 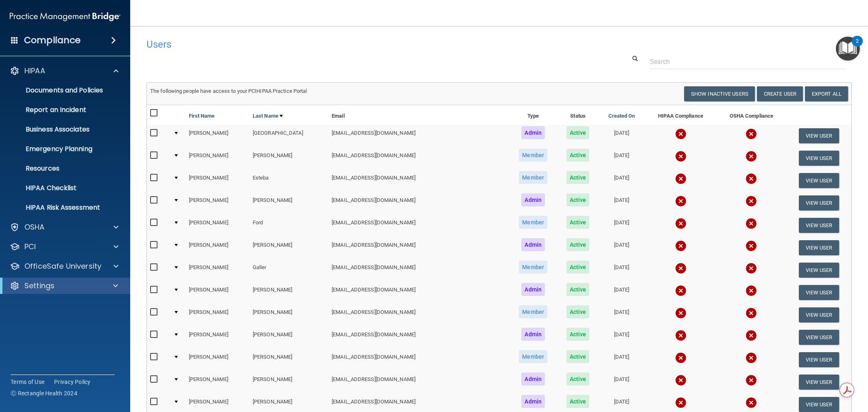 I want to click on p: HIPAA, so click(x=35, y=71).